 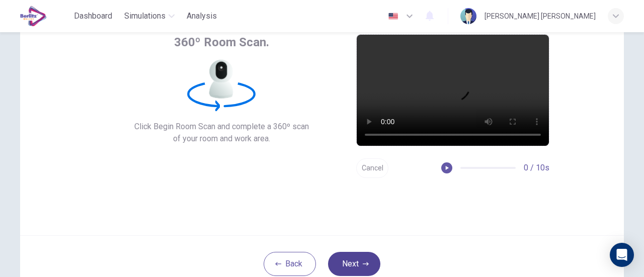 What do you see at coordinates (290, 264) in the screenshot?
I see `button: Back` at bounding box center [290, 264].